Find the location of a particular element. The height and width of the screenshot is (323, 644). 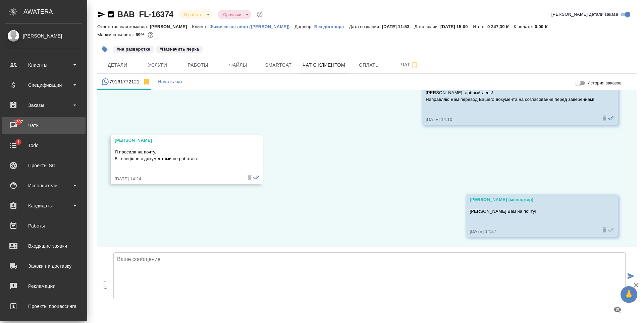

a: 1Todo is located at coordinates (44, 146).